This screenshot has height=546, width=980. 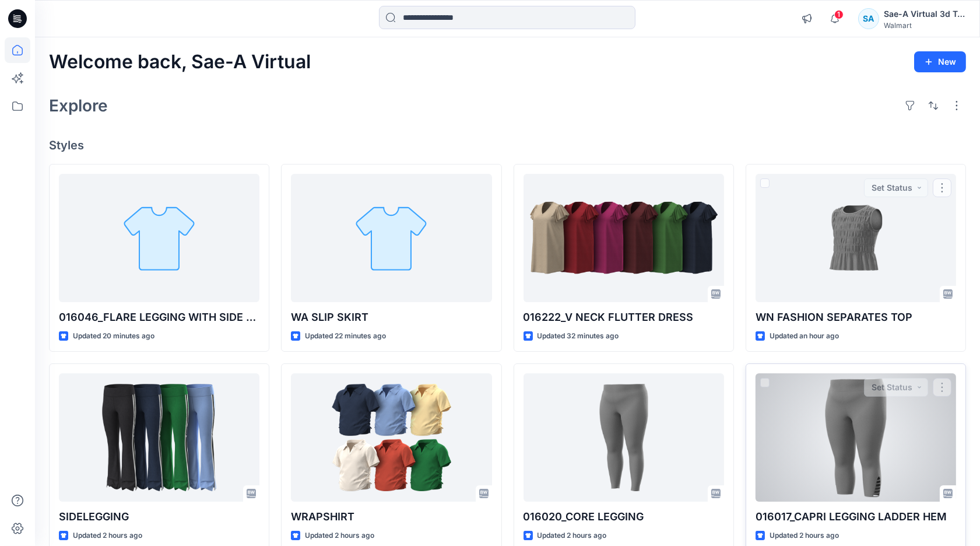 What do you see at coordinates (578, 336) in the screenshot?
I see `p: Updated 32 minutes ago` at bounding box center [578, 336].